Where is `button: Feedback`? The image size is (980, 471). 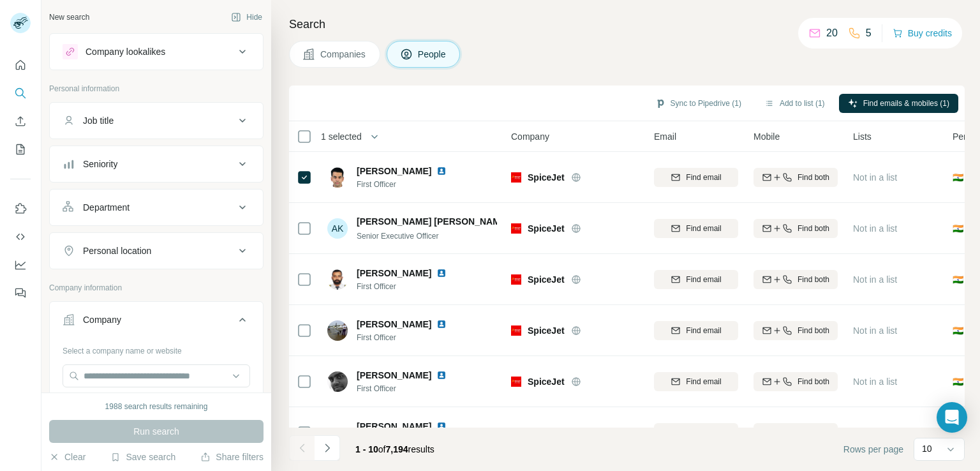
button: Feedback is located at coordinates (21, 293).